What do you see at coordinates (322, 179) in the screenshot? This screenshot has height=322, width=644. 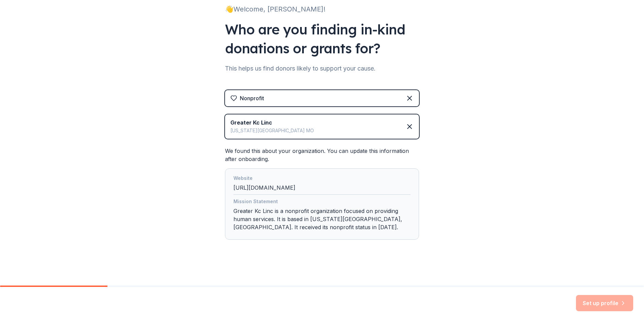 I see `div: Website` at bounding box center [322, 179].